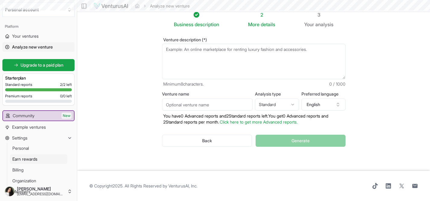  Describe the element at coordinates (38, 65) in the screenshot. I see `a: Upgrade to a paid plan` at that location.